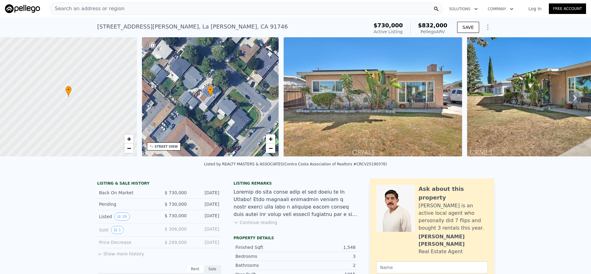 The image size is (591, 274). Describe the element at coordinates (127, 230) in the screenshot. I see `div: Sold` at that location.